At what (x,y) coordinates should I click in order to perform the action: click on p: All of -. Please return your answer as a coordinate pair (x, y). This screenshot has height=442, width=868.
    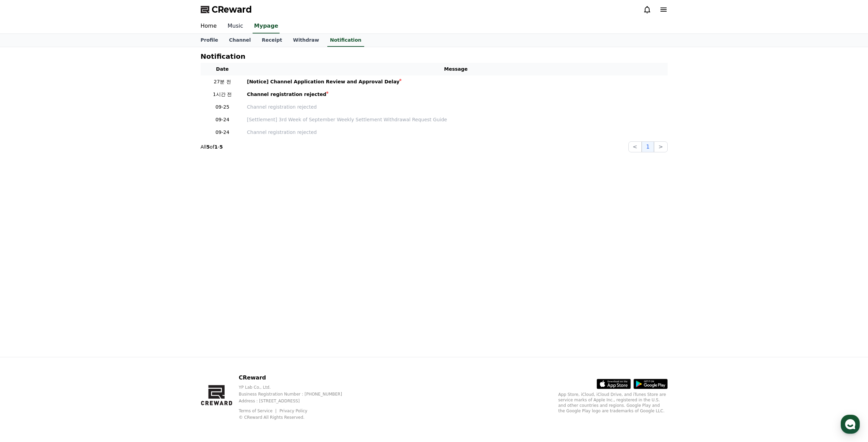
    Looking at the image, I should click on (212, 147).